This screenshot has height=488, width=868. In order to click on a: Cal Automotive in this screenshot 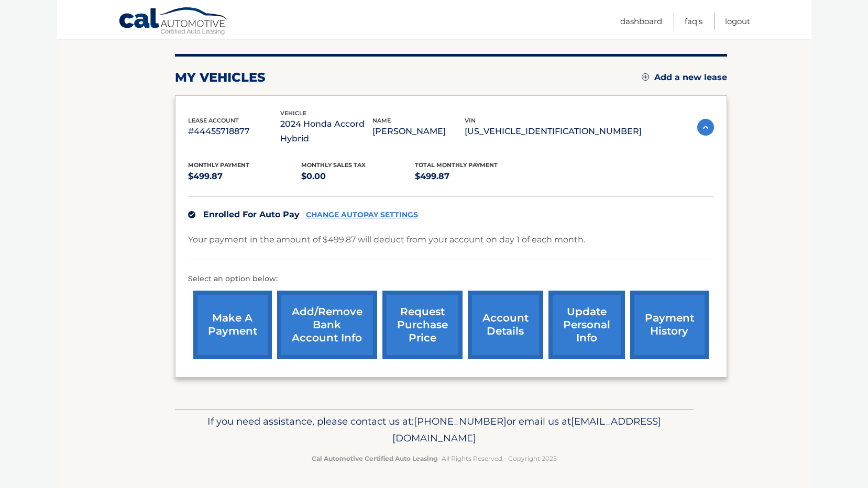, I will do `click(173, 22)`.